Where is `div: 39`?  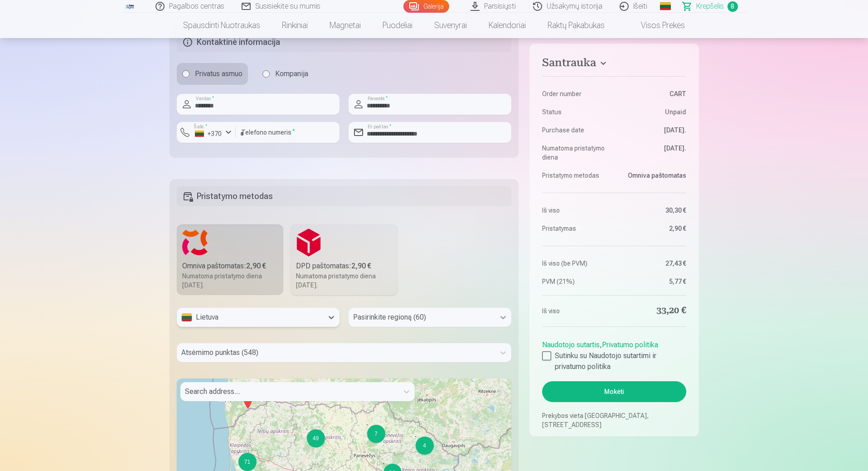 div: 39 is located at coordinates (383, 464).